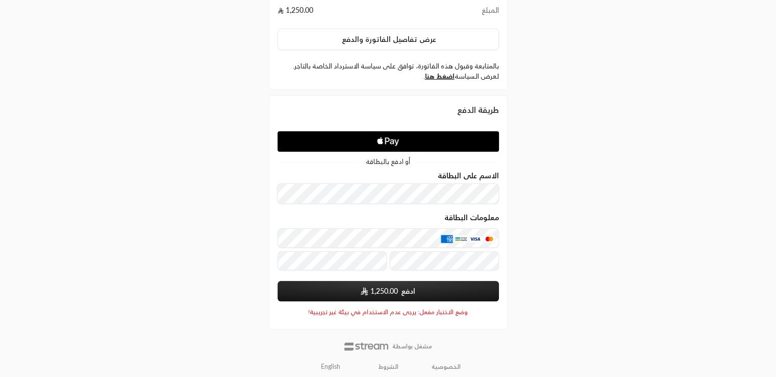 This screenshot has height=377, width=776. I want to click on td: 1,250.00, so click(370, 13).